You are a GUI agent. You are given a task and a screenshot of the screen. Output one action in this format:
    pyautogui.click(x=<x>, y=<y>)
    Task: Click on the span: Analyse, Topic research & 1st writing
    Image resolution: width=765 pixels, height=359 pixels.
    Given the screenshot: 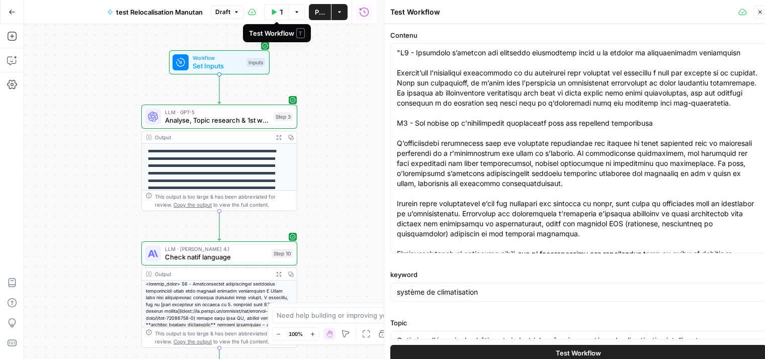 What is the action you would take?
    pyautogui.click(x=217, y=120)
    